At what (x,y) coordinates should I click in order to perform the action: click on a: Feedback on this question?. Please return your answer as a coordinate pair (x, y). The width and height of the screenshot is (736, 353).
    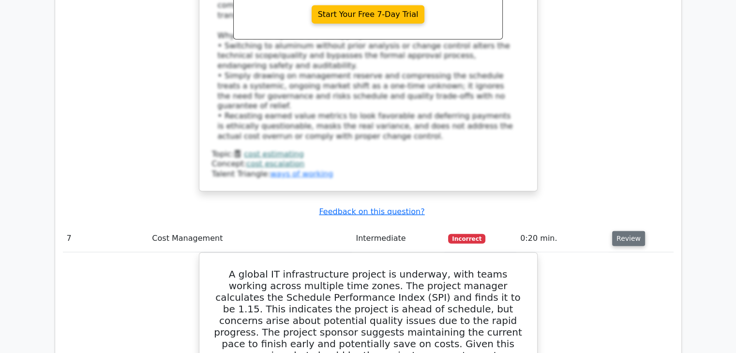
    Looking at the image, I should click on (372, 212).